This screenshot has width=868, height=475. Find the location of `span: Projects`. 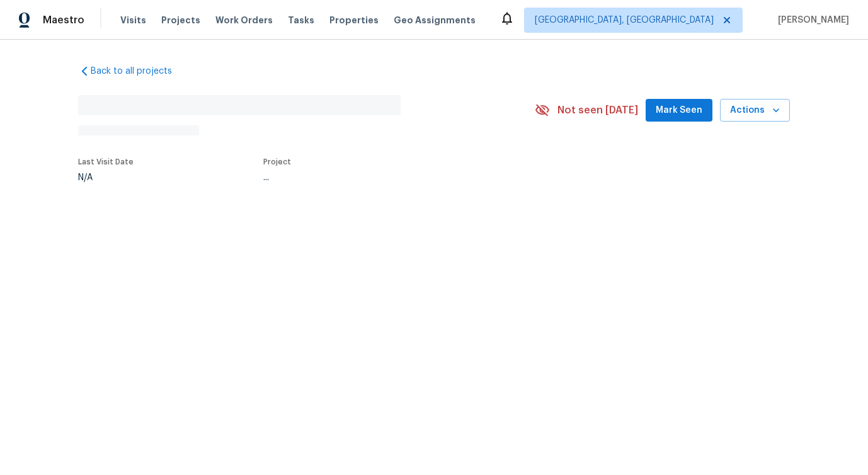

span: Projects is located at coordinates (181, 20).